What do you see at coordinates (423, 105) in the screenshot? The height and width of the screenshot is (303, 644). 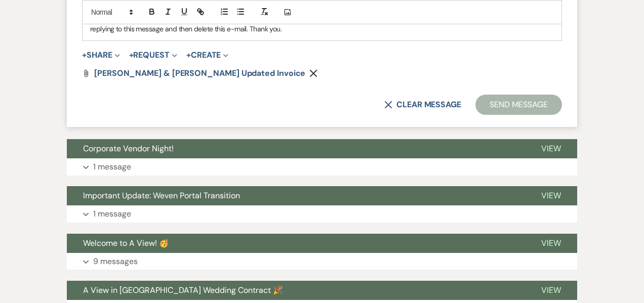 I see `button: Clear message` at bounding box center [423, 105].